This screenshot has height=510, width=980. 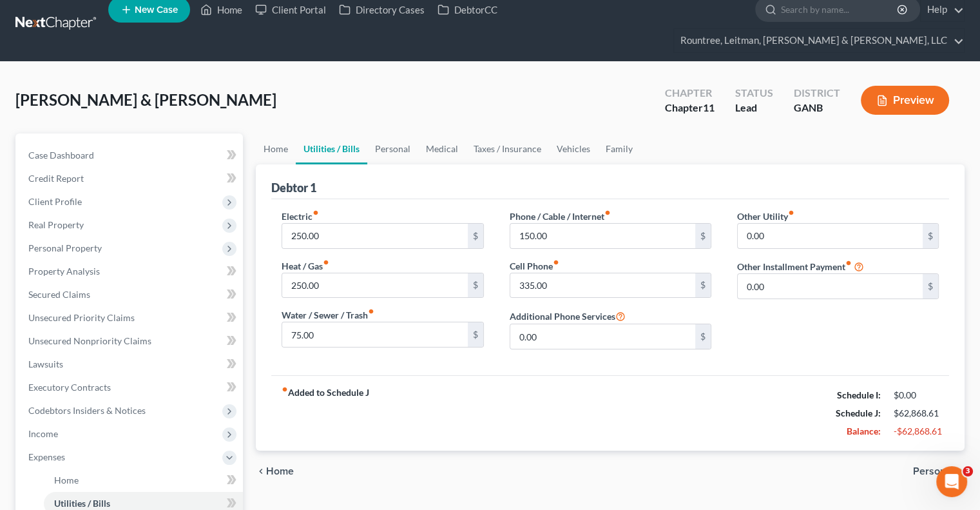 What do you see at coordinates (534, 265) in the screenshot?
I see `label: Cell Phone` at bounding box center [534, 265].